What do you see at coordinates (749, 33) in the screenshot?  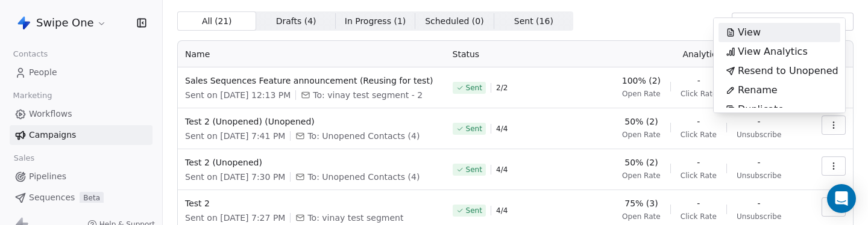 I see `span: View` at bounding box center [749, 33].